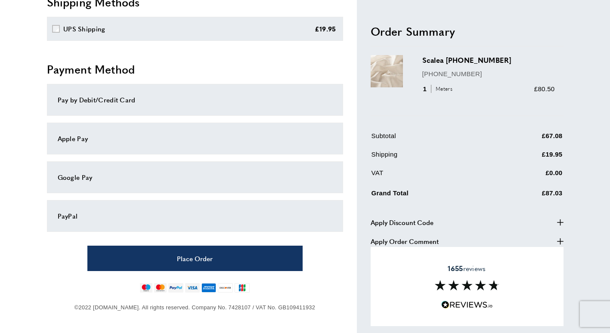 The height and width of the screenshot is (333, 610). I want to click on div: UPS Shipping, so click(84, 29).